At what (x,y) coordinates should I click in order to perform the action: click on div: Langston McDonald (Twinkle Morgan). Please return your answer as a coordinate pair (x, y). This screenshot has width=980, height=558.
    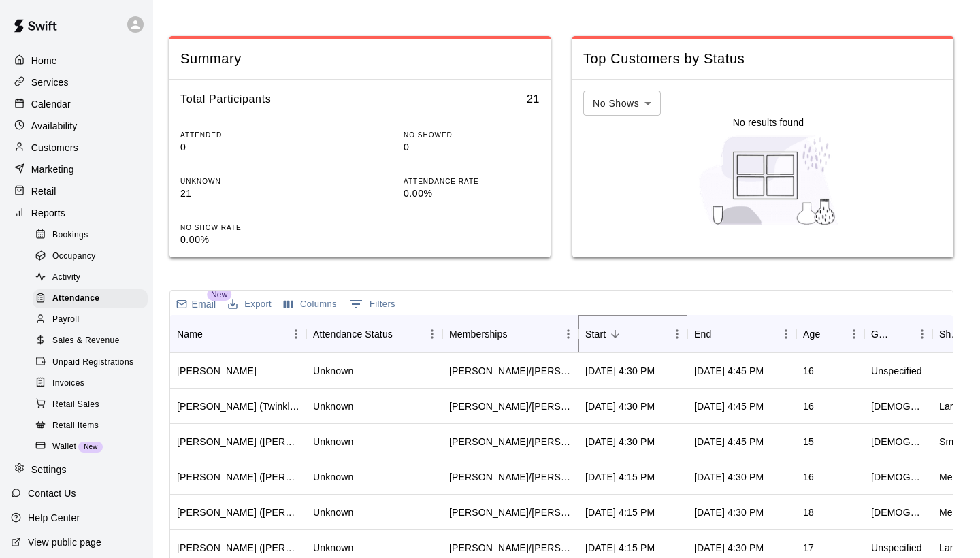
    Looking at the image, I should click on (239, 407).